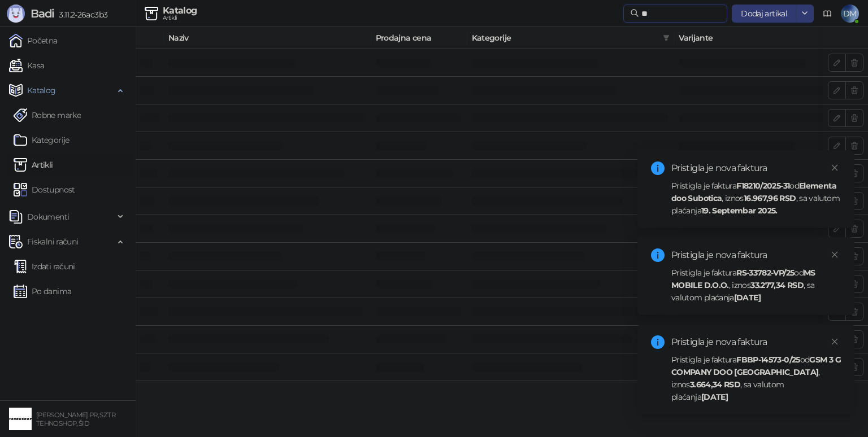 Image resolution: width=868 pixels, height=437 pixels. What do you see at coordinates (34, 165) in the screenshot?
I see `a: ArtikliArtikli` at bounding box center [34, 165].